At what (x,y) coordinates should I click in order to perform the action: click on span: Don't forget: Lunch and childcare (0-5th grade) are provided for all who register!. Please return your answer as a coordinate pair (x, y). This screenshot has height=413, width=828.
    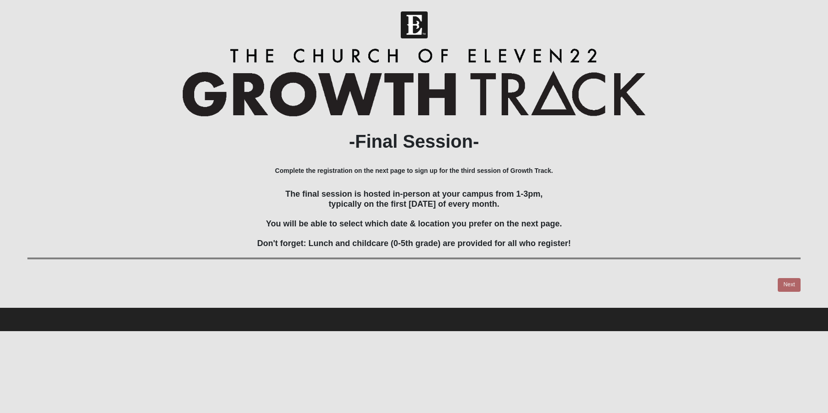
    Looking at the image, I should click on (414, 243).